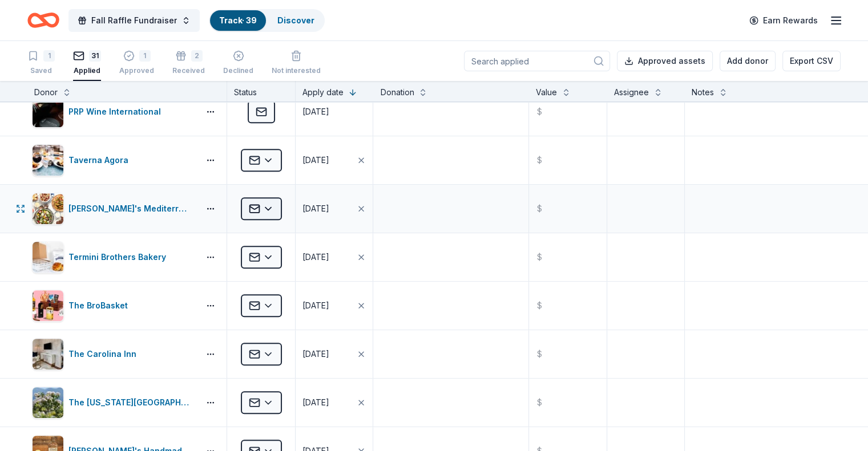 The image size is (868, 451). What do you see at coordinates (631, 92) in the screenshot?
I see `div: Assignee` at bounding box center [631, 92].